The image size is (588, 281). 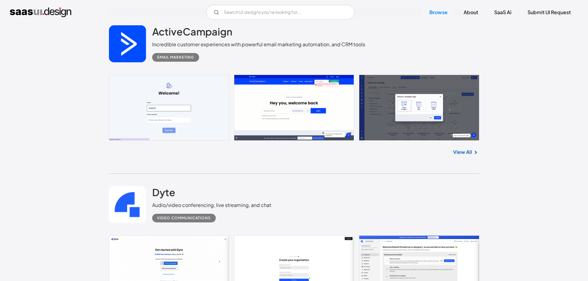 What do you see at coordinates (164, 194) in the screenshot?
I see `a: Dyte` at bounding box center [164, 194].